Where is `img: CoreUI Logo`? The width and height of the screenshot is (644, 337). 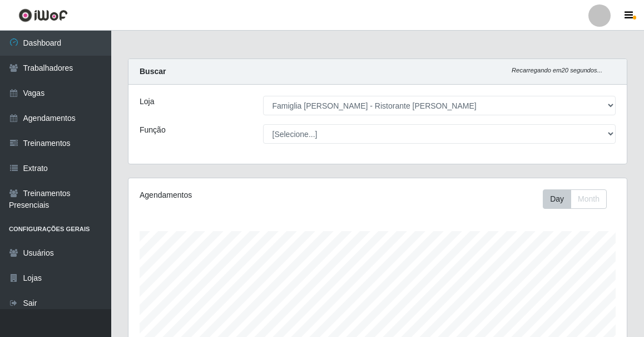
img: CoreUI Logo is located at coordinates (43, 15).